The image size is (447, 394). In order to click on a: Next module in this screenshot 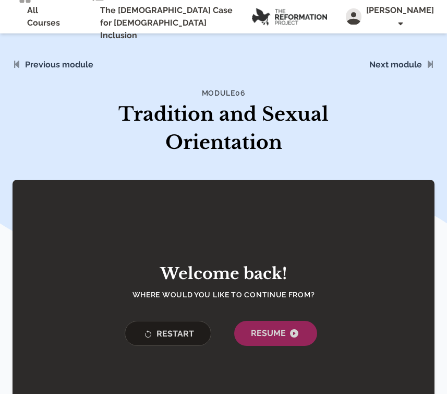, I will do `click(396, 64)`.